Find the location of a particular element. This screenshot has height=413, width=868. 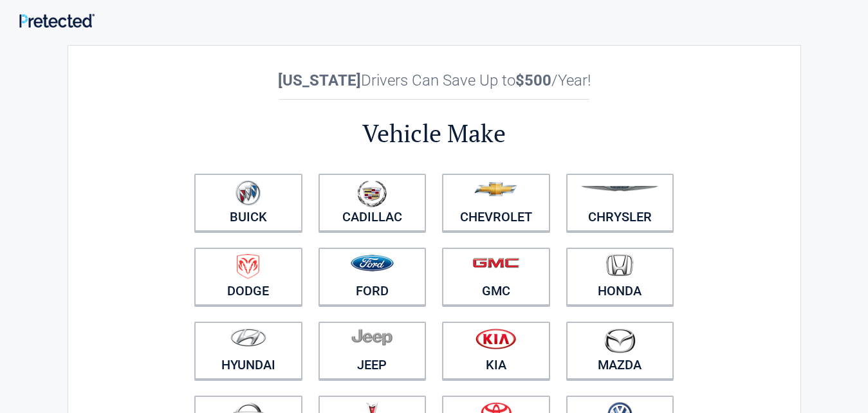

img: kia is located at coordinates (495, 339).